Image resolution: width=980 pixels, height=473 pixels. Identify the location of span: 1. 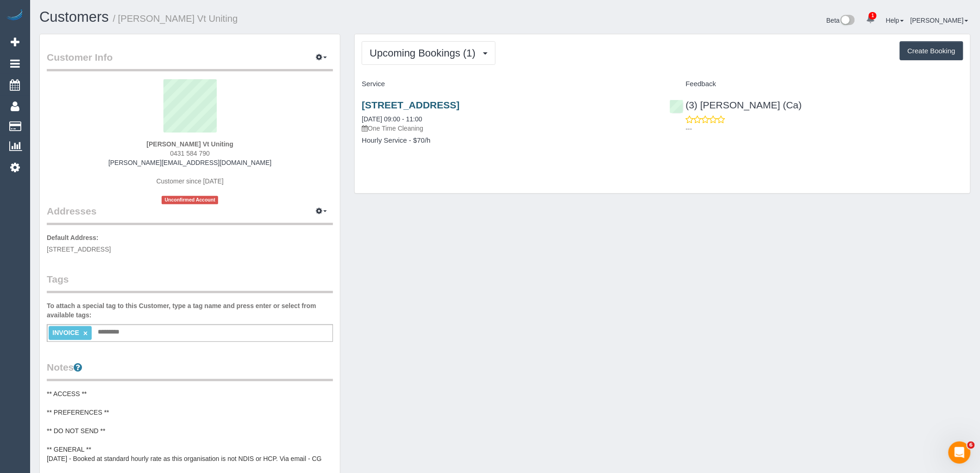
(872, 16).